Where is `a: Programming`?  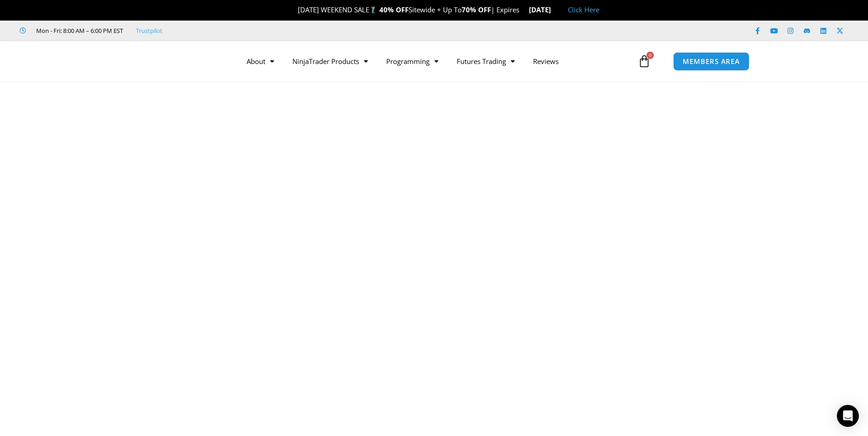
a: Programming is located at coordinates (412, 62).